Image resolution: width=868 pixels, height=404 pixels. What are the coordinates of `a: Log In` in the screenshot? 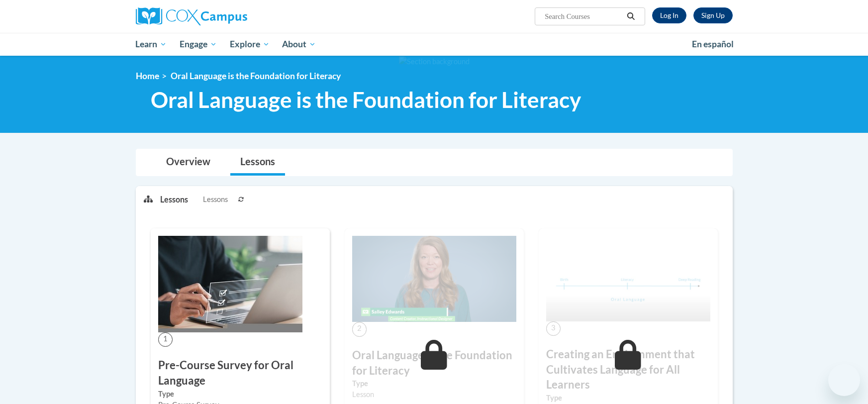 It's located at (669, 16).